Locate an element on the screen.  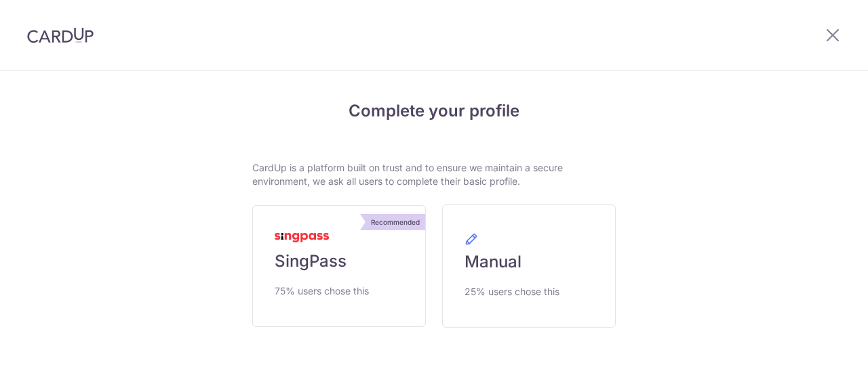
span: SingPass is located at coordinates (310, 261).